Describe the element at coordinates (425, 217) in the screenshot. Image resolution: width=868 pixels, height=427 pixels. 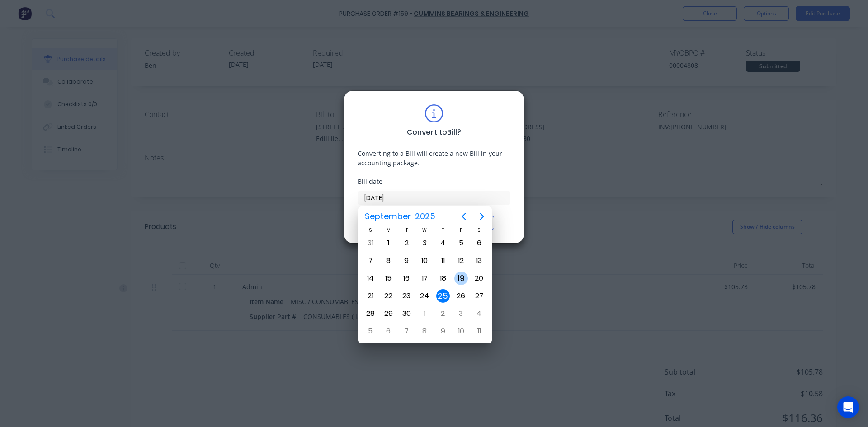
I see `span: 2025` at that location.